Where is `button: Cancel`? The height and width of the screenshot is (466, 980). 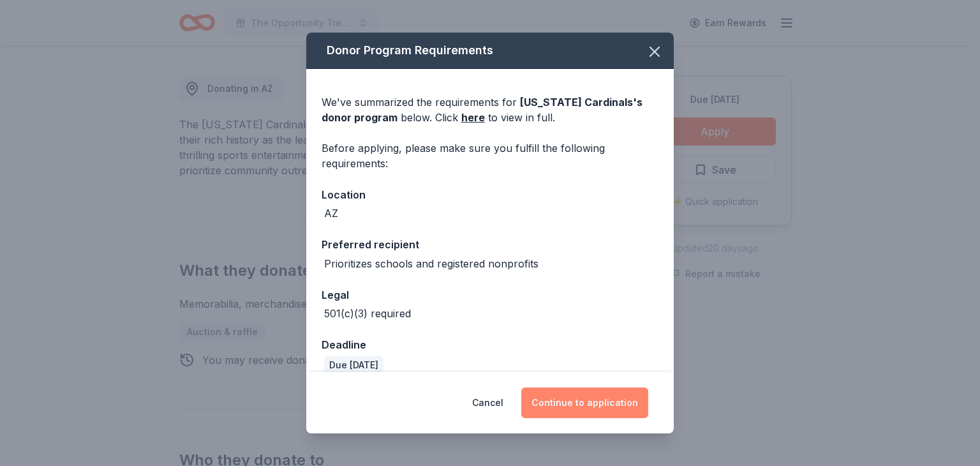
button: Cancel is located at coordinates (487, 403).